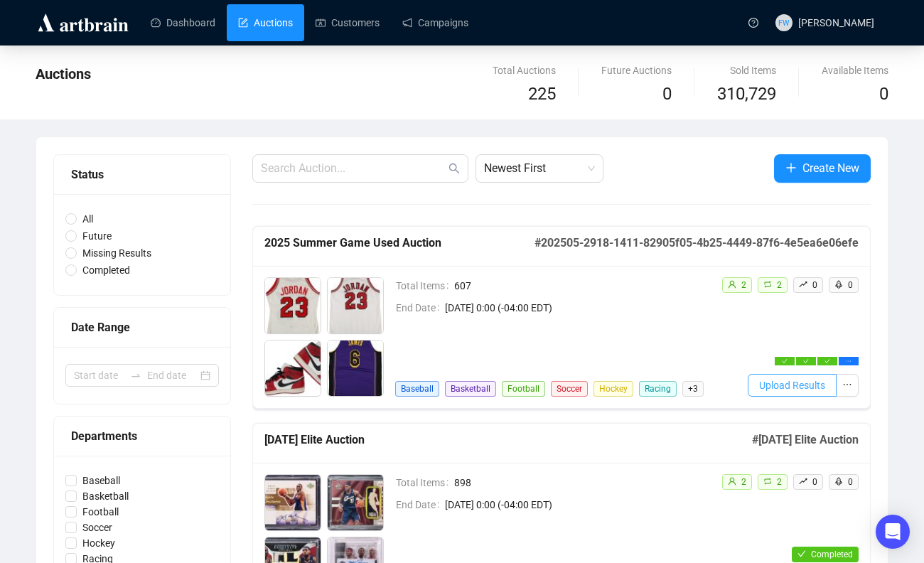  What do you see at coordinates (657, 389) in the screenshot?
I see `span: Racing` at bounding box center [657, 389].